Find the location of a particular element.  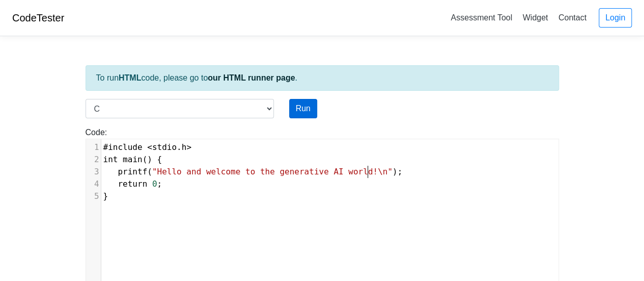

div: 5 is located at coordinates (93, 196).